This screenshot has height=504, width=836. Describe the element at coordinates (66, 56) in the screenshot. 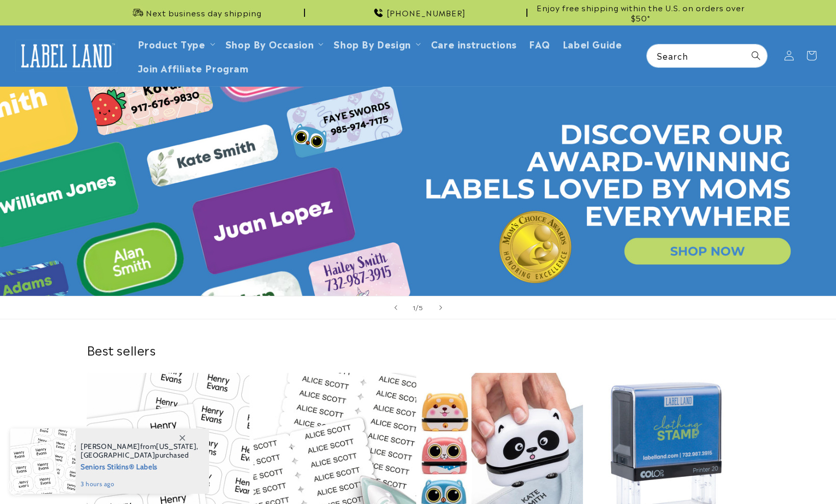

I see `img: Label Land` at that location.